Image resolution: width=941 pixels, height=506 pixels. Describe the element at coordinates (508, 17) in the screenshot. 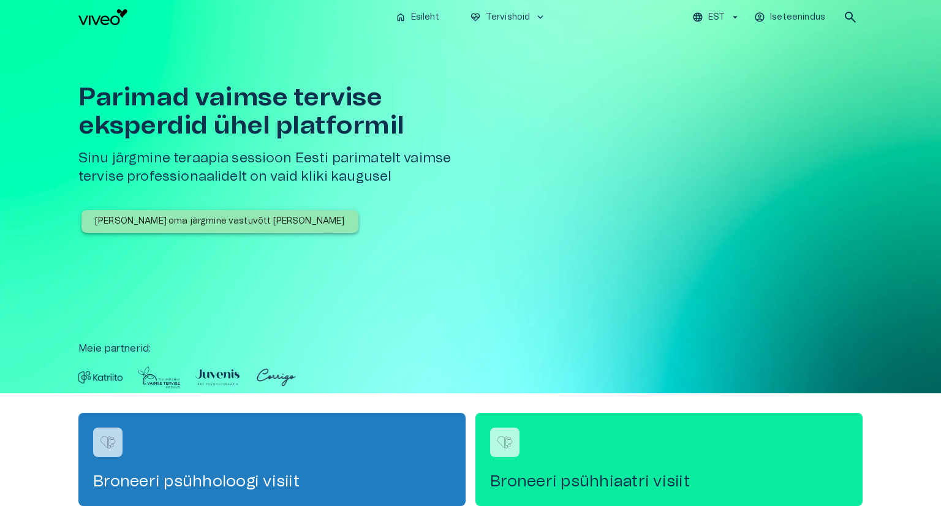

I see `p: Tervishoid` at that location.